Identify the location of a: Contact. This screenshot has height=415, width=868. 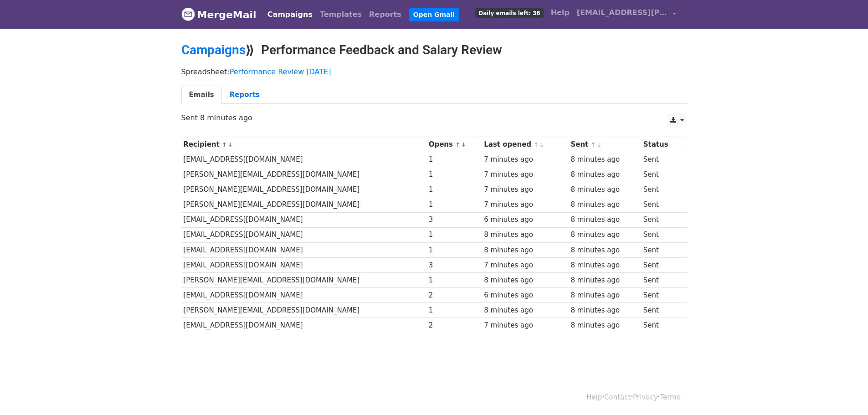
(617, 398).